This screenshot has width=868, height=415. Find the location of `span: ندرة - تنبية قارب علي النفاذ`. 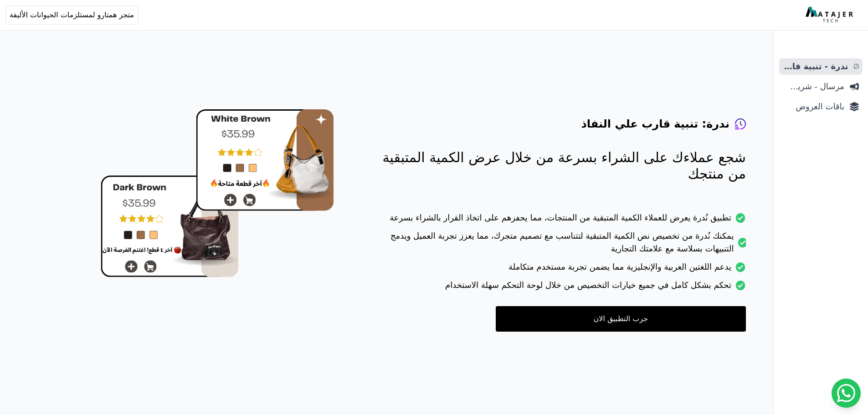

span: ندرة - تنبية قارب علي النفاذ is located at coordinates (816, 67).